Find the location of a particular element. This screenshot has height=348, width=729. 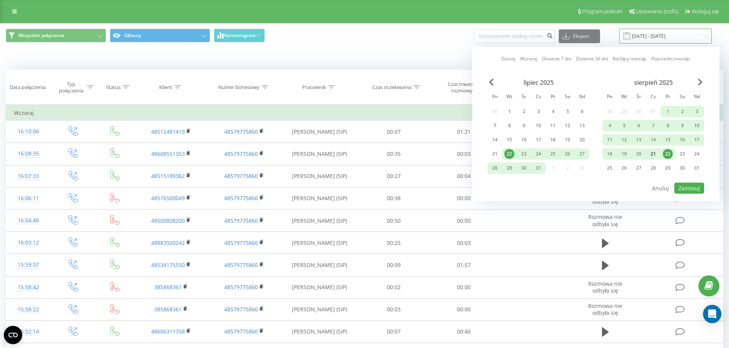

a: 385868361 is located at coordinates (168, 287).